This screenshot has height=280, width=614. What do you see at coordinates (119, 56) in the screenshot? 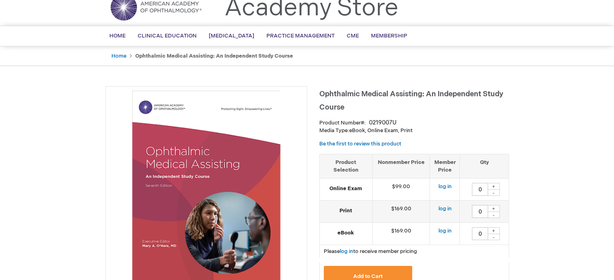
I see `a: Home` at bounding box center [119, 56].